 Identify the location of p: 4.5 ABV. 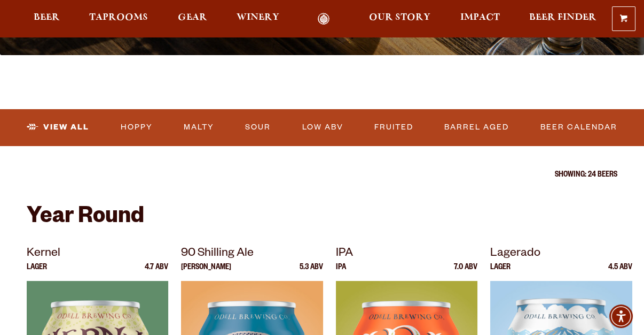
(620, 272).